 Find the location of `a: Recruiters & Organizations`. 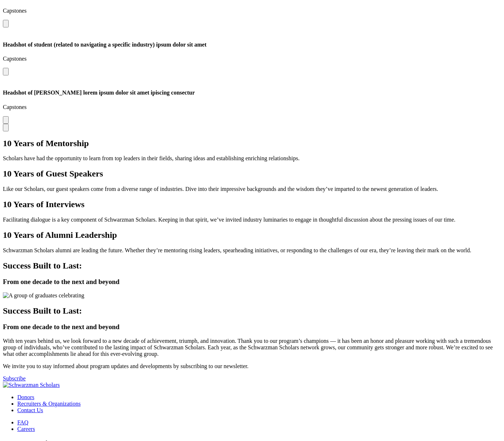

a: Recruiters & Organizations is located at coordinates (49, 403).